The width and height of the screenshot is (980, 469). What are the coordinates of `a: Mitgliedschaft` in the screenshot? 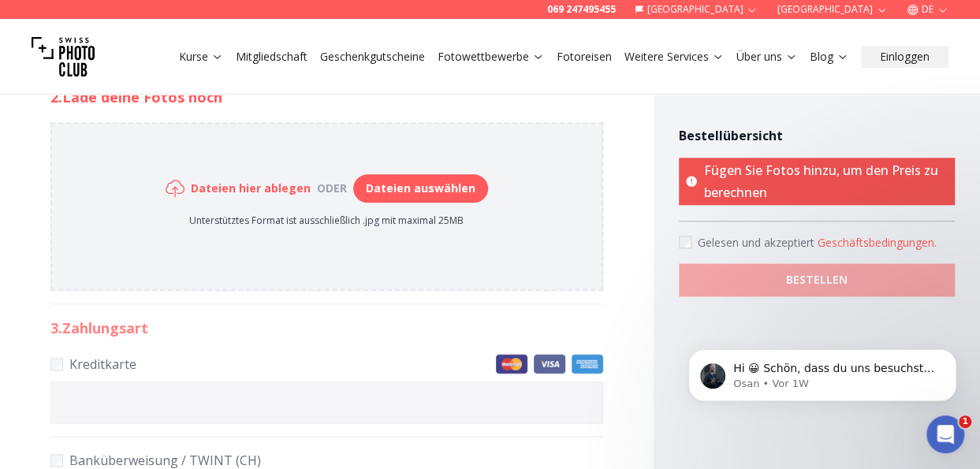 It's located at (271, 57).